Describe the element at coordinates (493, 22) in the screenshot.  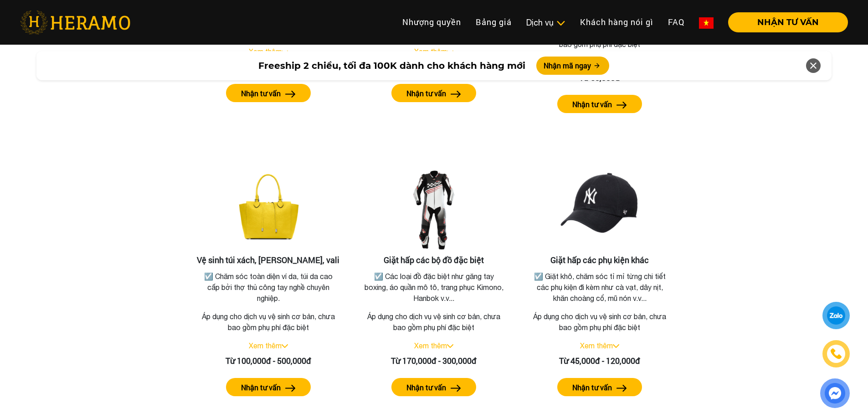
I see `a: Bảng giá` at that location.